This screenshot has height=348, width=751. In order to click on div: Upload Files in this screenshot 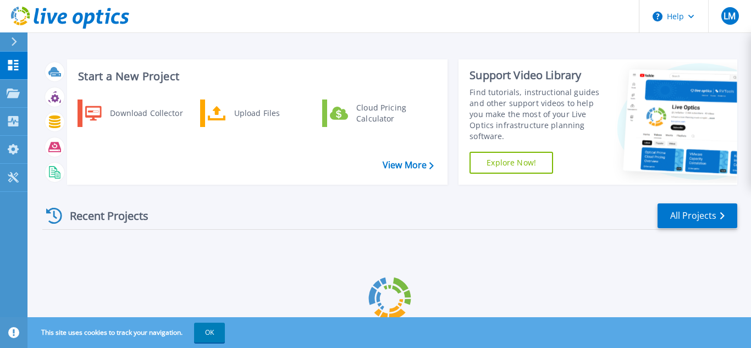, I will do `click(269, 113)`.